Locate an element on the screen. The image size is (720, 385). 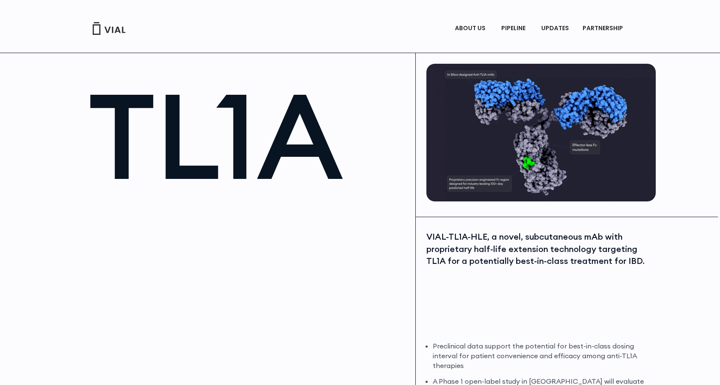
div: VIAL-TL1A-HLE, a novel, subcutaneous mAb with proprietary half-life extension technology targetin... is located at coordinates (540, 249).